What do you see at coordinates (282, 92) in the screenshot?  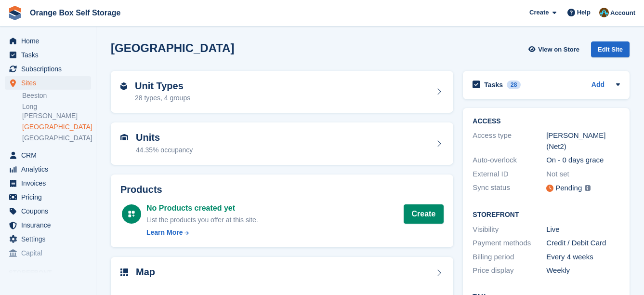 I see `a: Unit Types 28 types, 4 groups` at bounding box center [282, 92].